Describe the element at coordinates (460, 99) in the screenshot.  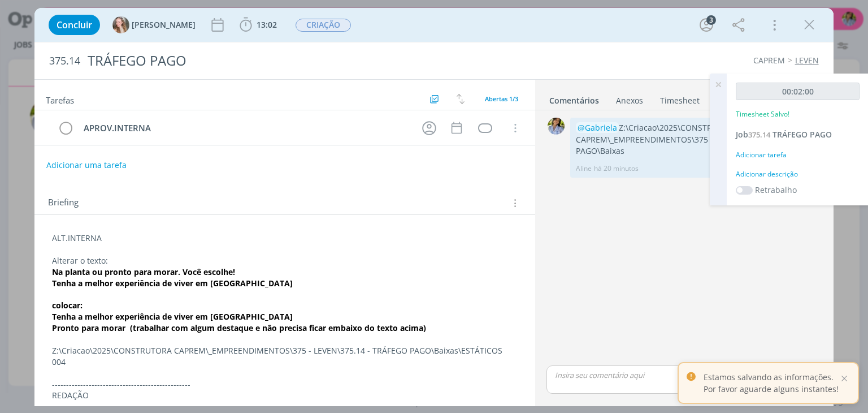
I see `img: arrow-down-up.svg` at that location.